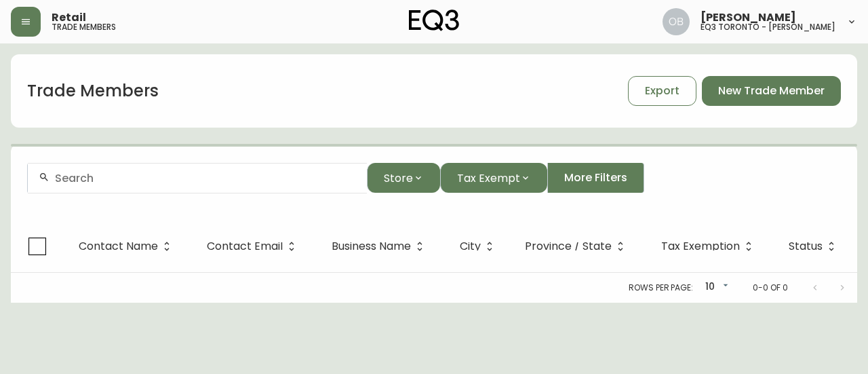 Image resolution: width=868 pixels, height=374 pixels. Describe the element at coordinates (662, 91) in the screenshot. I see `button: Export` at that location.